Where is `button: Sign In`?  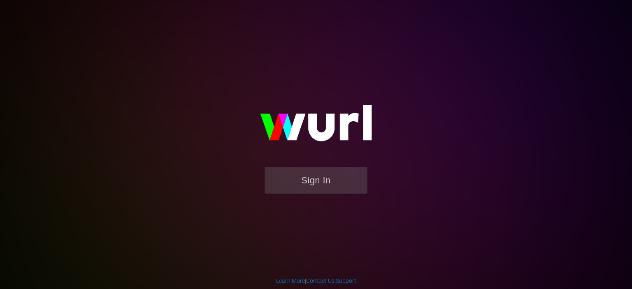
button: Sign In is located at coordinates (316, 180).